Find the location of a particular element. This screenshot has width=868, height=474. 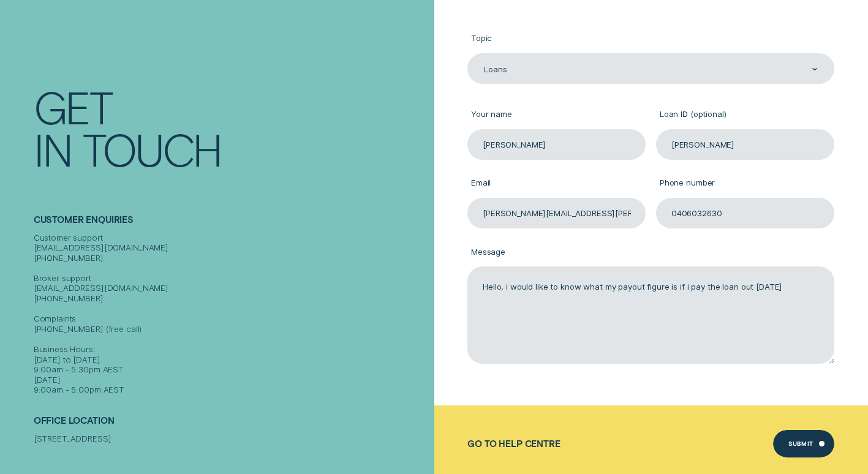

h2: Customer Enquiries is located at coordinates (231, 224).